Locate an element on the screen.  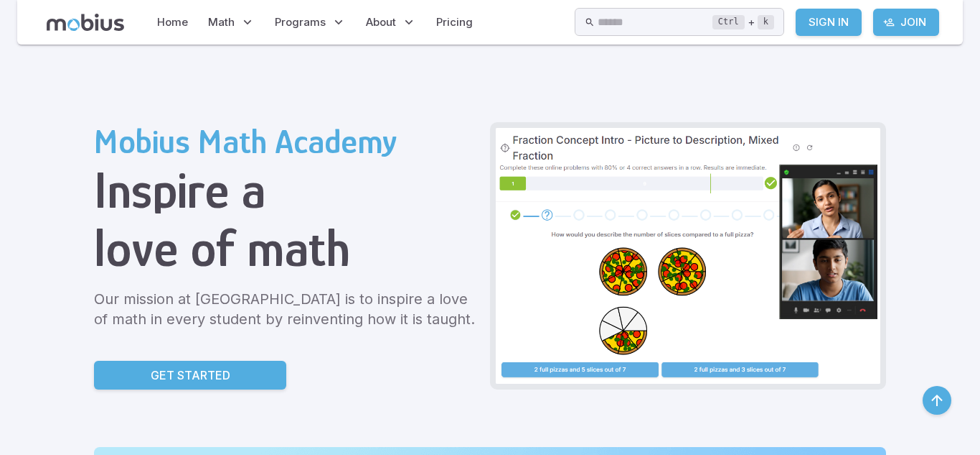
a: Get Started is located at coordinates (191, 375).